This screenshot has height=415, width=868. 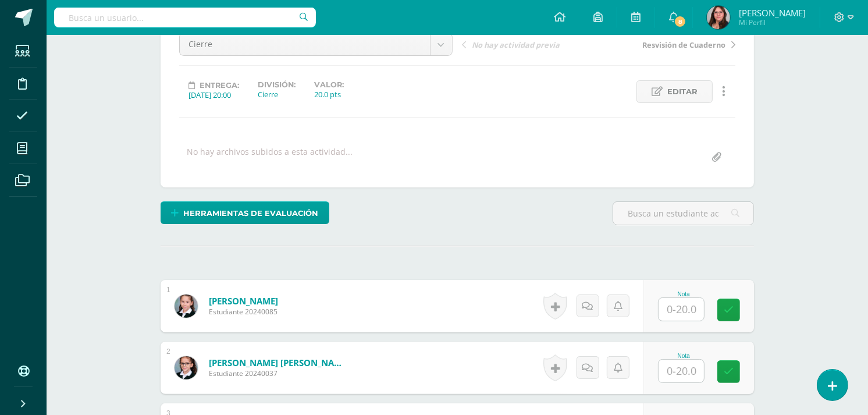 What do you see at coordinates (186, 307) in the screenshot?
I see `img: 55e785a8e5bbd8f8d2d8a16c806aea2c.png` at bounding box center [186, 307].